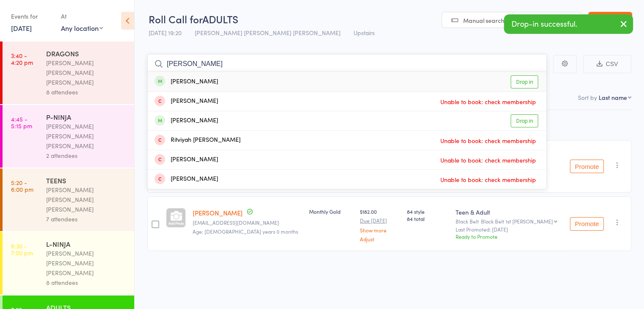 The height and width of the screenshot is (309, 644). What do you see at coordinates (82, 16) in the screenshot?
I see `div: At` at bounding box center [82, 16].